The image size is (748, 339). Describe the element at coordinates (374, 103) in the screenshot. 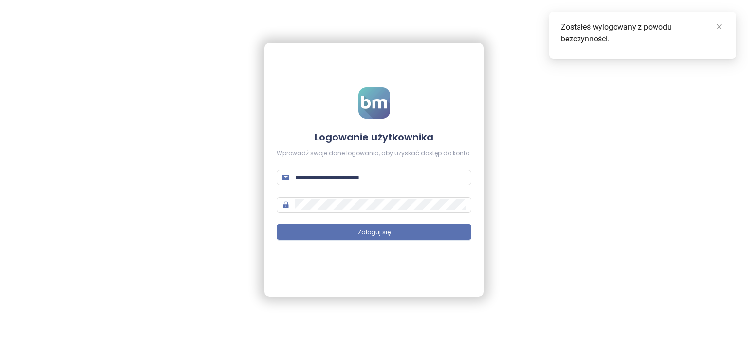

I see `img: logo` at that location.